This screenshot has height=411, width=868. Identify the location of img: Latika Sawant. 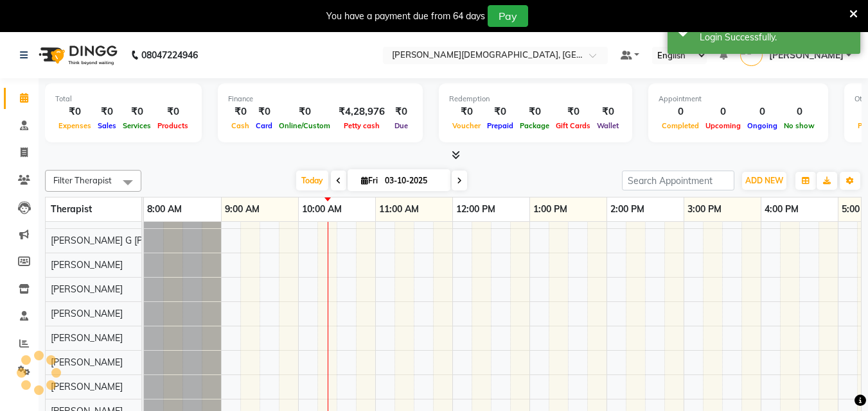
(751, 55).